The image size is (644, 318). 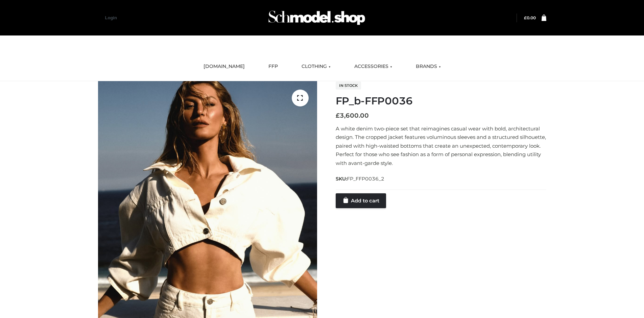 I want to click on span: SKU:, so click(x=360, y=179).